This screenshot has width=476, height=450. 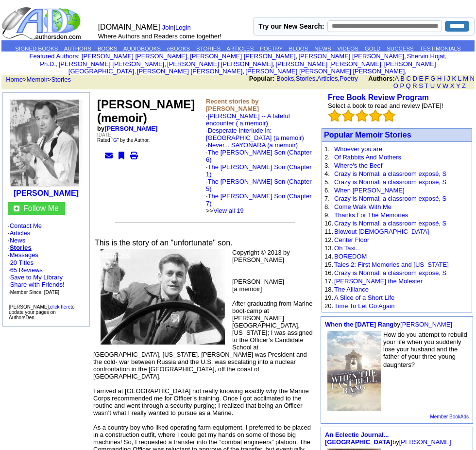 What do you see at coordinates (421, 86) in the screenshot?
I see `a: S` at bounding box center [421, 86].